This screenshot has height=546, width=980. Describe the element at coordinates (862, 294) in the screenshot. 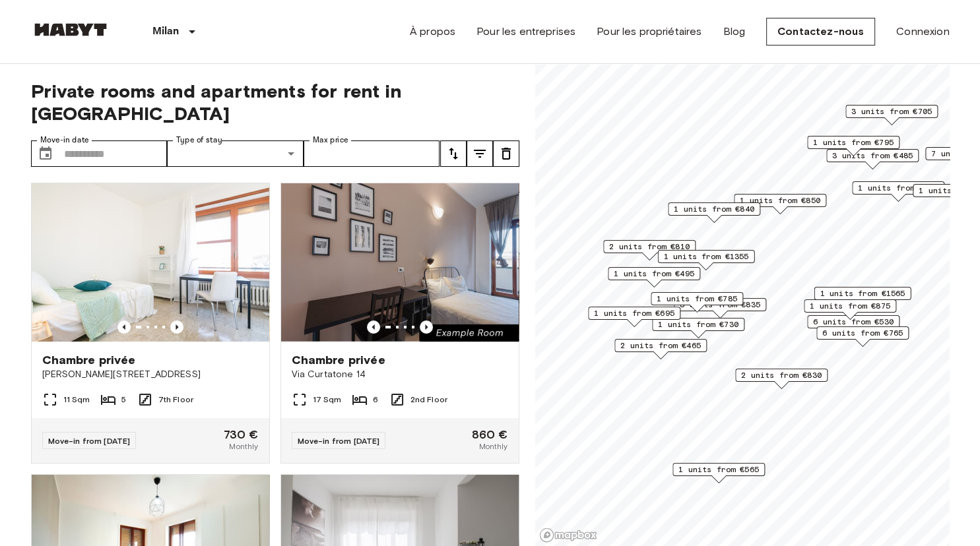

I see `span: 1 units from €1565` at that location.